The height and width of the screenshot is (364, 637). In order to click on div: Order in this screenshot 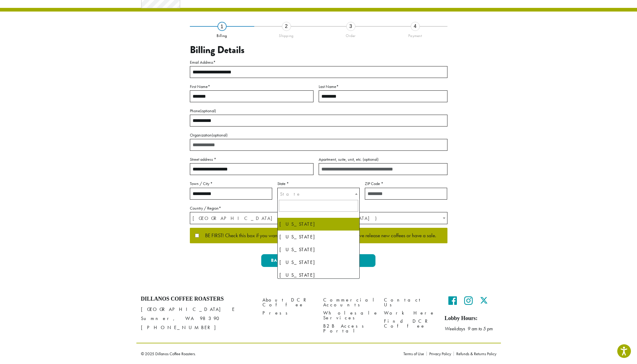, I will do `click(351, 35)`.